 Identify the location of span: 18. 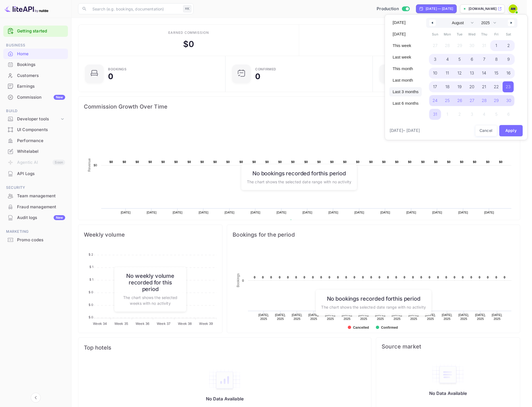
(448, 87).